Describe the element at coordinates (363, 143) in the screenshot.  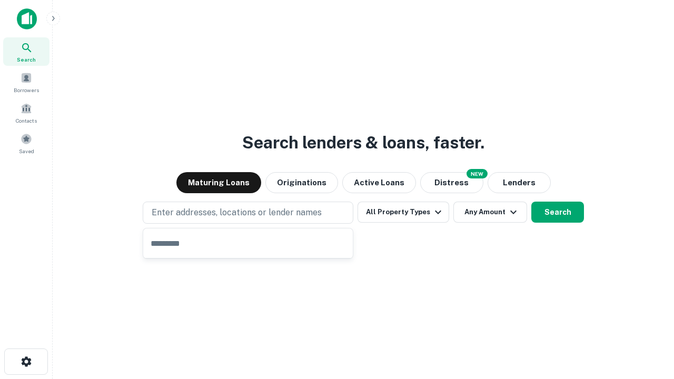
I see `h3: Search lenders & loans, faster.` at that location.